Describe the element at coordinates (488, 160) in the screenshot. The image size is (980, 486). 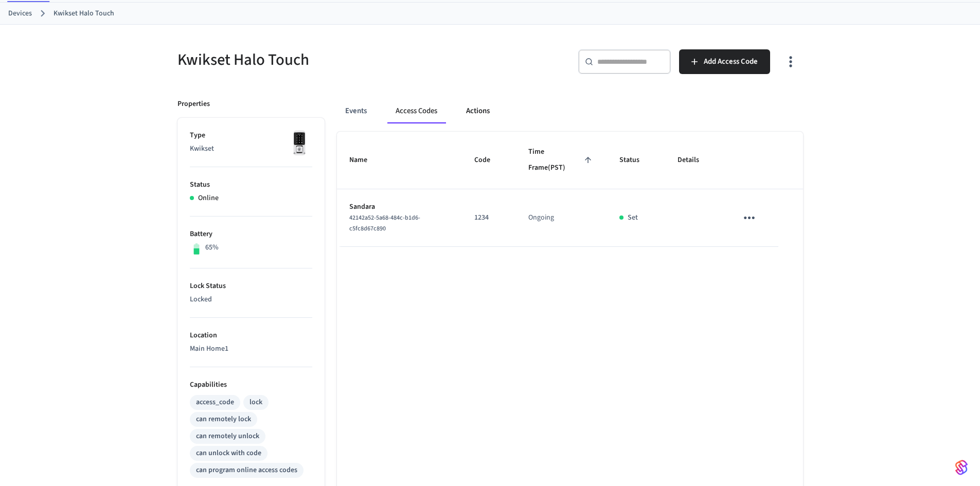
I see `span: Code` at that location.